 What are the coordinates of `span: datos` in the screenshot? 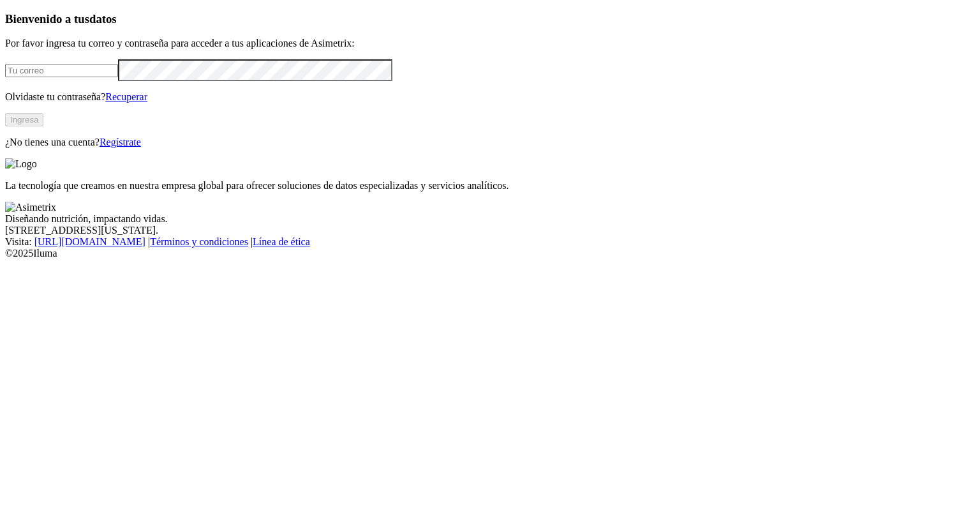 It's located at (103, 18).